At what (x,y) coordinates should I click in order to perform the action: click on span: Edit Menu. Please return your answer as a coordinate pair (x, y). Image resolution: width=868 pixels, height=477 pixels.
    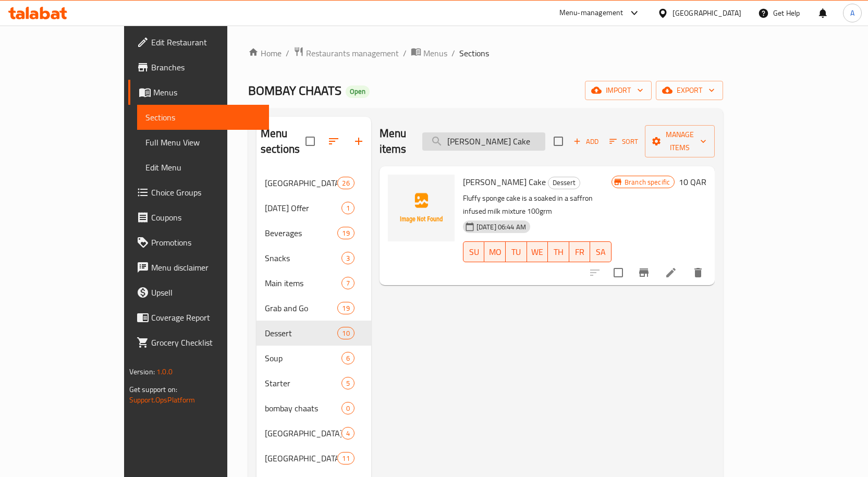
    Looking at the image, I should click on (202, 167).